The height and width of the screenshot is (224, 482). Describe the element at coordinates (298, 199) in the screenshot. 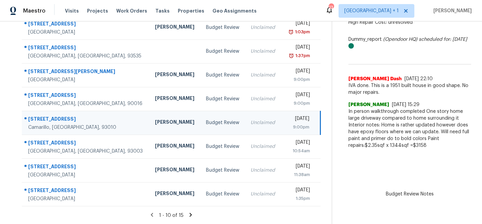

I see `div: 1:35pm` at that location.